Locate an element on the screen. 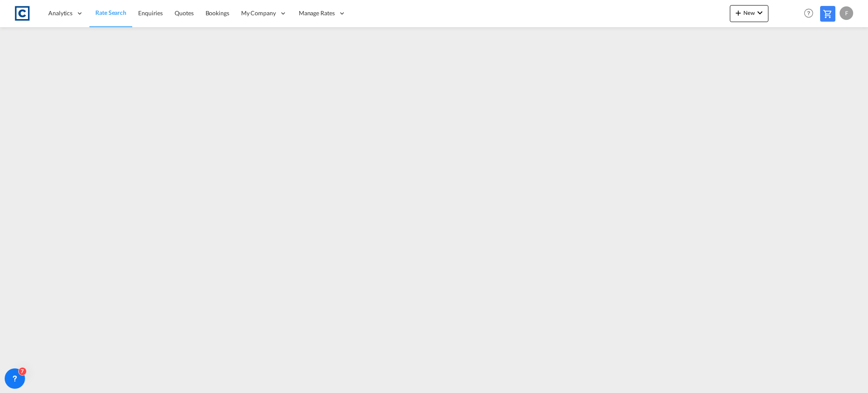 The image size is (868, 393). span: Rate Search is located at coordinates (110, 12).